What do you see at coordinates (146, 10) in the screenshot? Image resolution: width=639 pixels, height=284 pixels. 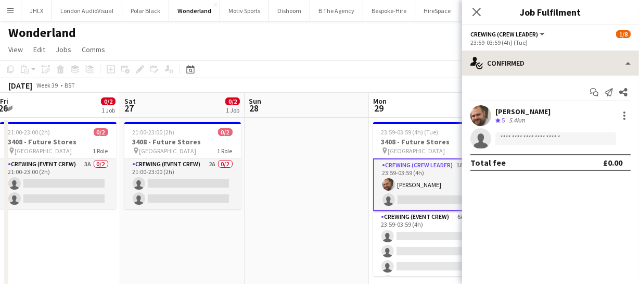 I see `button: Polar Black` at bounding box center [146, 10].